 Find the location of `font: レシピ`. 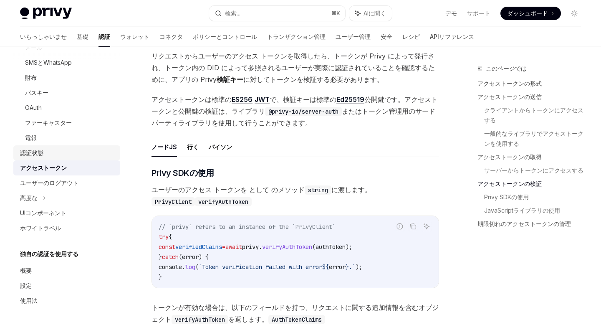

font: レシピ is located at coordinates (411, 36).